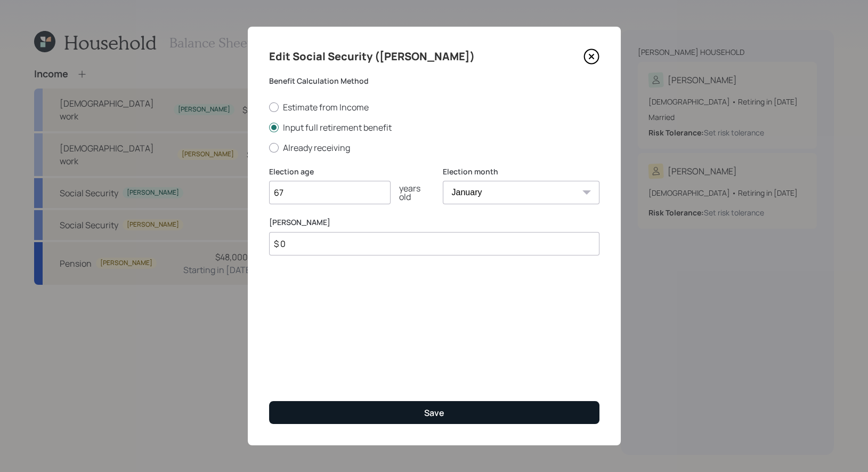 This screenshot has height=472, width=868. I want to click on label: Election age, so click(348, 172).